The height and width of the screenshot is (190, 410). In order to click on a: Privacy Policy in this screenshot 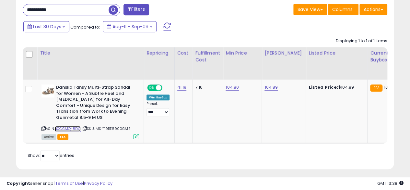, I will do `click(98, 183)`.